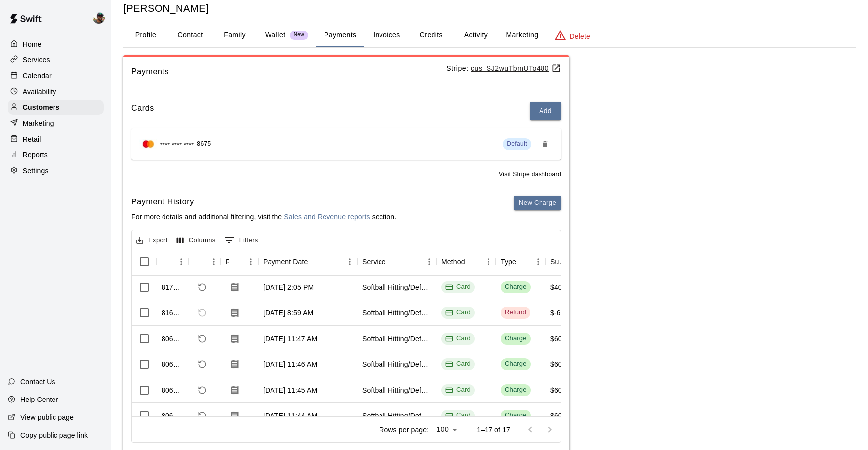 The width and height of the screenshot is (868, 450). Describe the element at coordinates (36, 60) in the screenshot. I see `p: Services` at that location.